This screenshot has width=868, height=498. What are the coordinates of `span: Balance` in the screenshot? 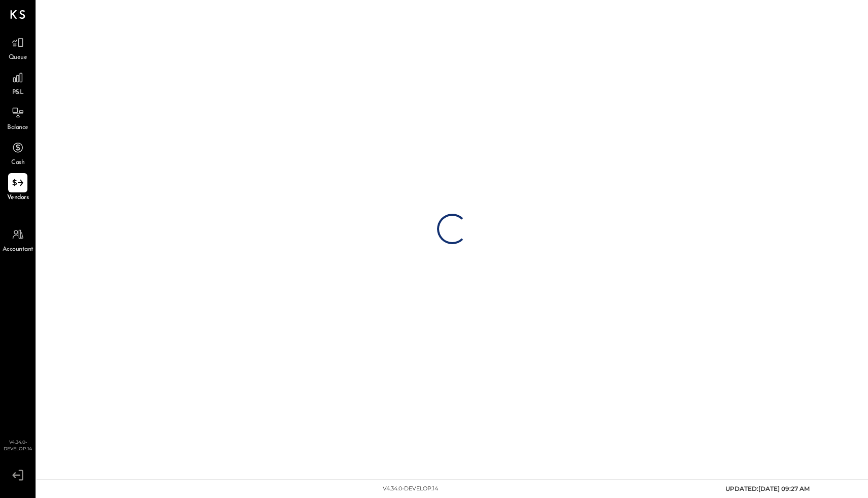 It's located at (18, 128).